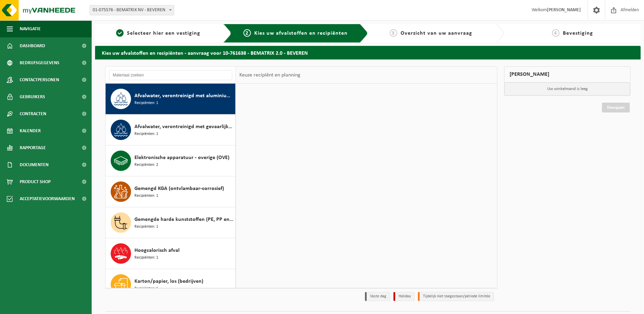  Describe the element at coordinates (47, 198) in the screenshot. I see `span: Acceptatievoorwaarden` at that location.